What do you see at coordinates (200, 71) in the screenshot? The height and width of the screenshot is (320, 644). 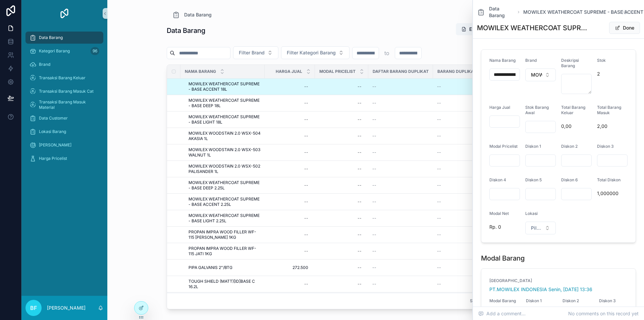 I see `span: Nama Barang` at bounding box center [200, 71].